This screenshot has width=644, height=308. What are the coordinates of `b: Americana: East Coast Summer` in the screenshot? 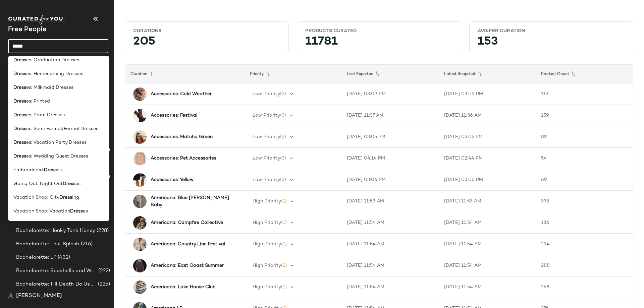 It's located at (187, 265).